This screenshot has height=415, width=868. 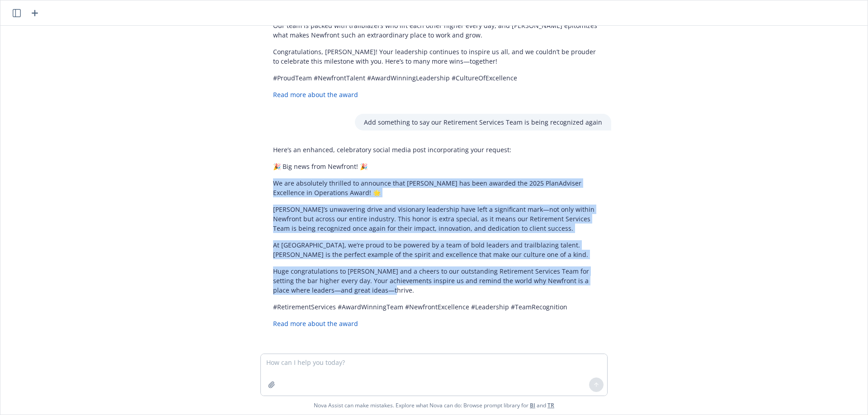 I want to click on a: TR, so click(x=551, y=405).